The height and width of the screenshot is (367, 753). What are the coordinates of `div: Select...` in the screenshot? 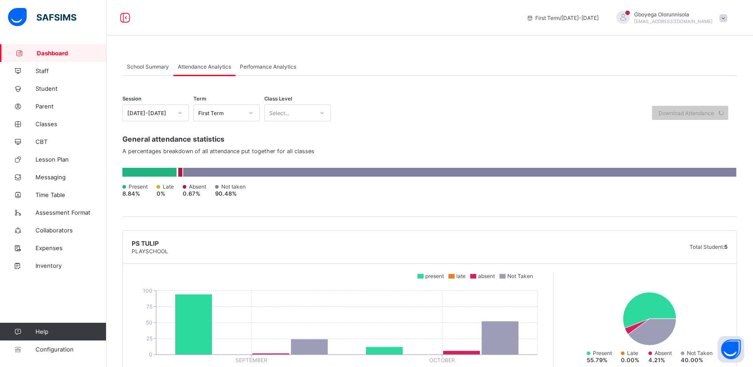 It's located at (279, 113).